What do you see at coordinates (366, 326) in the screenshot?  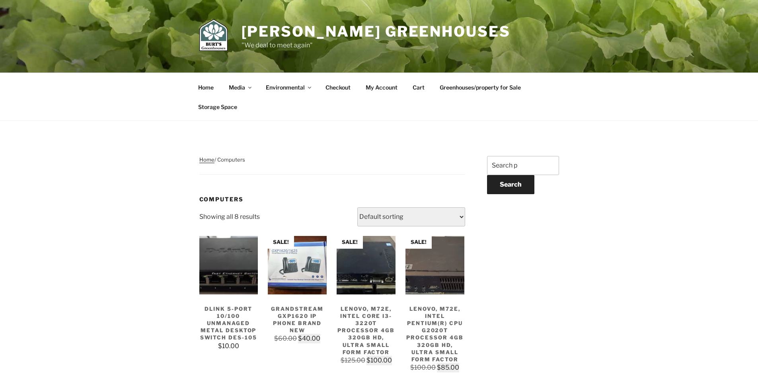 I see `h2: Lenovo, m72e, Intel Core i3-3220T Processor 4GB 320GB HD, Ultra Small Form Factor` at bounding box center [366, 326].